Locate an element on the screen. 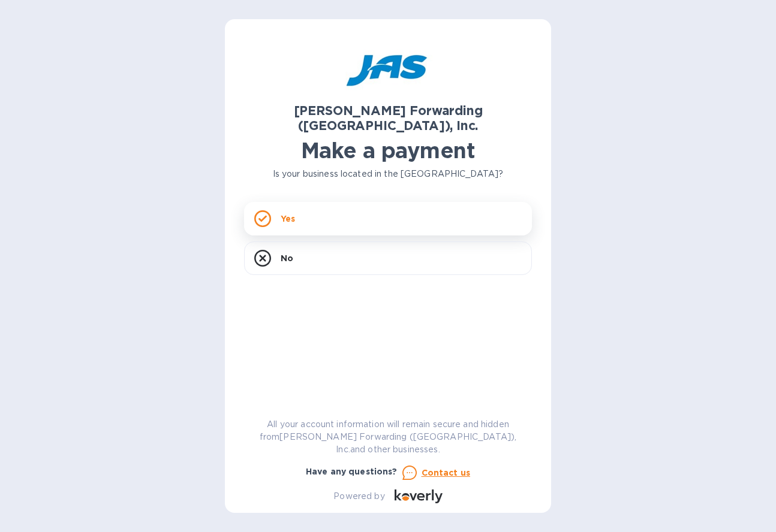 Image resolution: width=776 pixels, height=532 pixels. p: Powered by is located at coordinates (358, 496).